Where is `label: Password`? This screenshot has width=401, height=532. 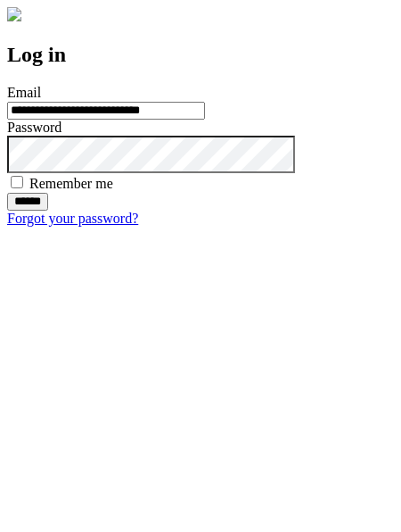 label: Password is located at coordinates (34, 127).